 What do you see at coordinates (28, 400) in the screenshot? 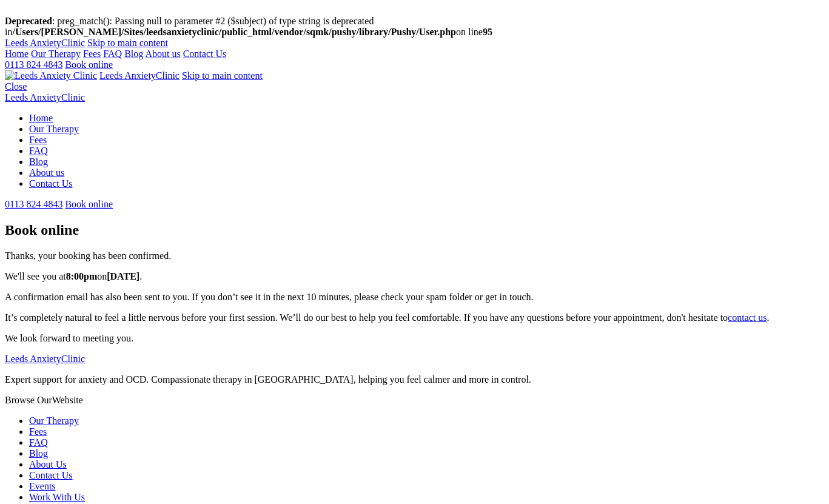
I see `span: Browse Our` at bounding box center [28, 400].